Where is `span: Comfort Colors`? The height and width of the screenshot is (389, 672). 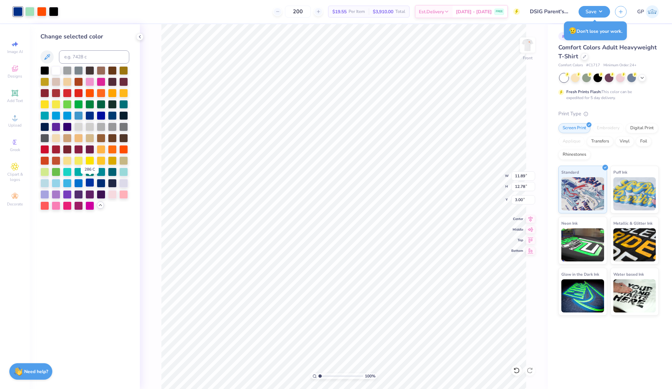
span: Comfort Colors is located at coordinates (571, 65).